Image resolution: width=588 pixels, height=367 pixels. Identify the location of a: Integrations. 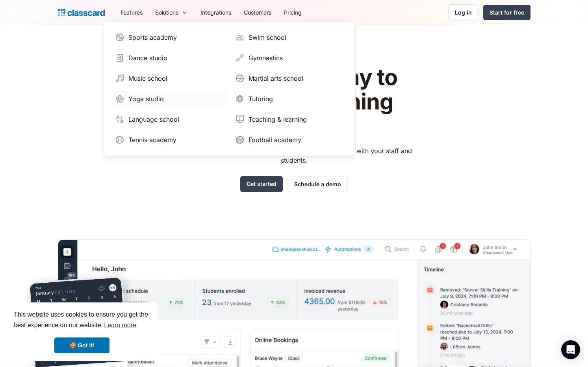
(216, 12).